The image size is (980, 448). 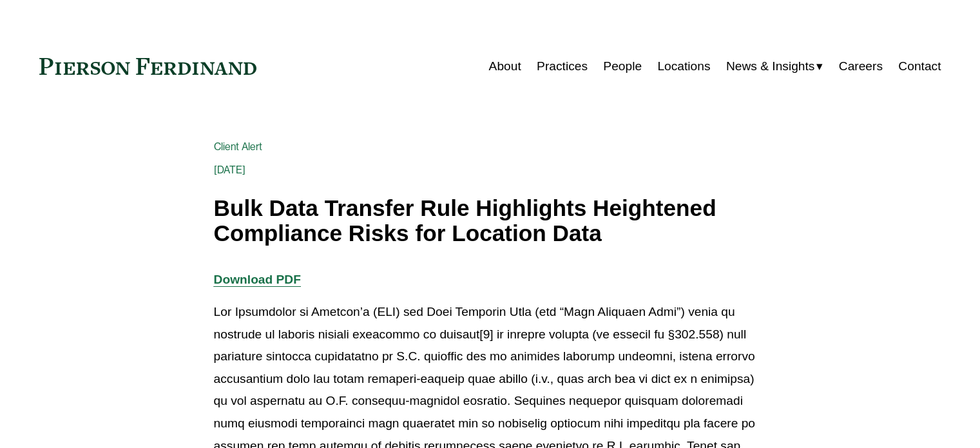 I want to click on a: Careers, so click(x=861, y=66).